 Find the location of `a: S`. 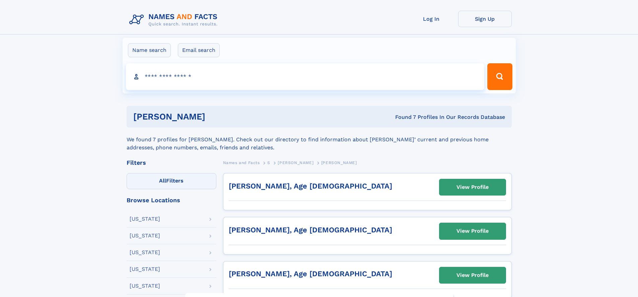

a: S is located at coordinates (269, 162).